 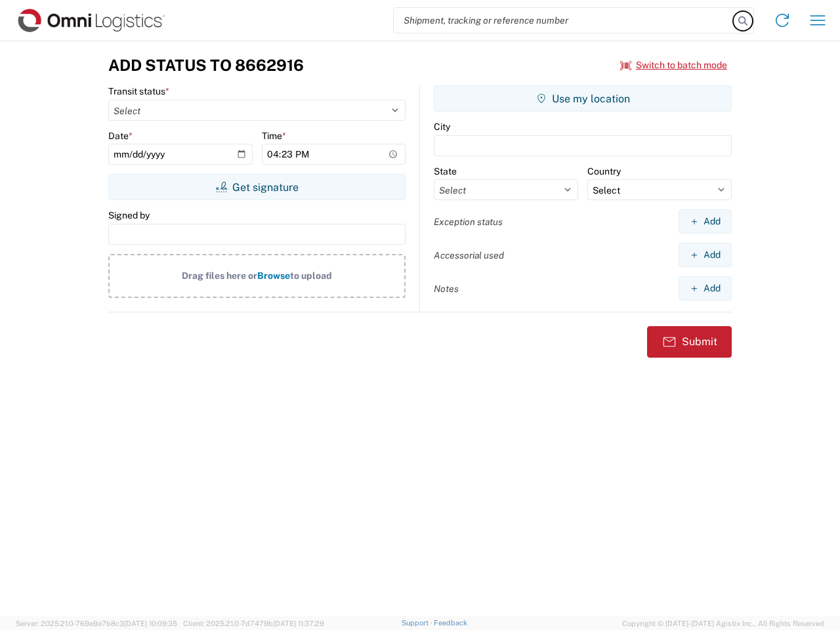 I want to click on span: Client: 2025.21.0-7d7479b, so click(x=253, y=623).